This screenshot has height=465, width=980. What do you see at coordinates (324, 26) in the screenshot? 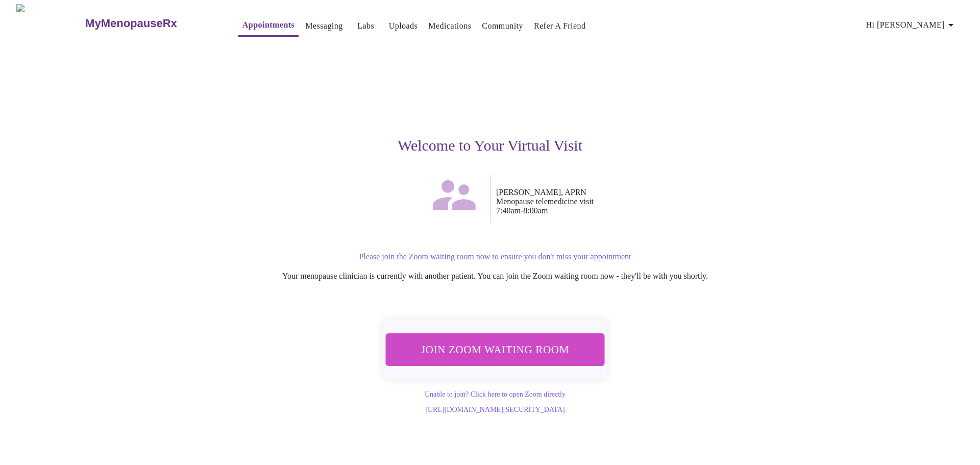
I see `button: Messaging` at bounding box center [324, 26].